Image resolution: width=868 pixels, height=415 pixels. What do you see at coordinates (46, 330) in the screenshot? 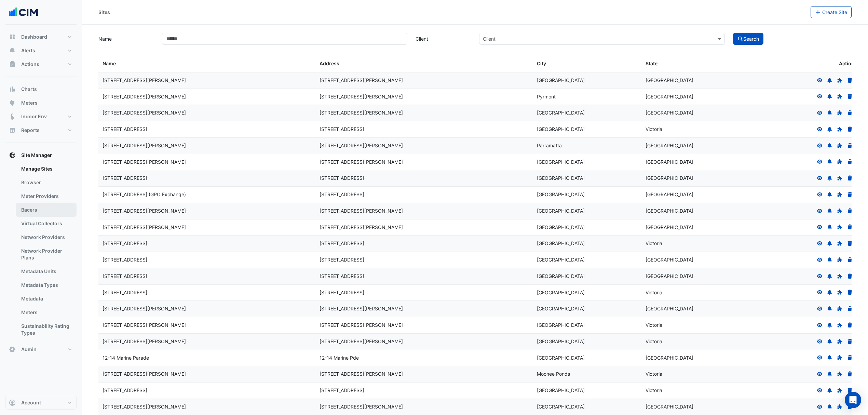
I see `a: Sustainability Rating Types` at bounding box center [46, 330].